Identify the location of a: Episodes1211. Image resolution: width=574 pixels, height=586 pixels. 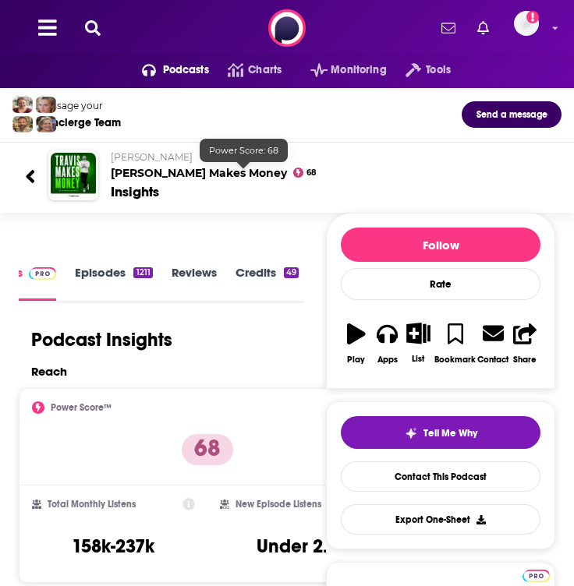
(113, 282).